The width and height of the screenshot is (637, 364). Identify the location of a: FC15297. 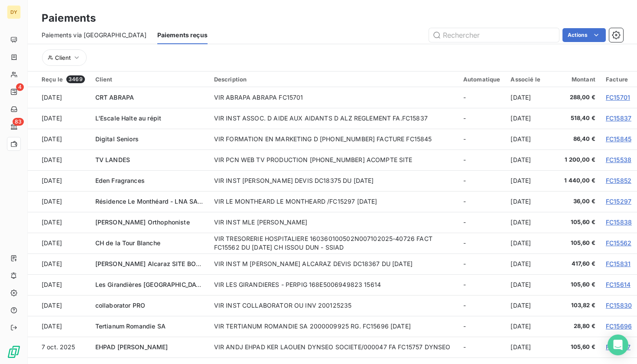
(618, 201).